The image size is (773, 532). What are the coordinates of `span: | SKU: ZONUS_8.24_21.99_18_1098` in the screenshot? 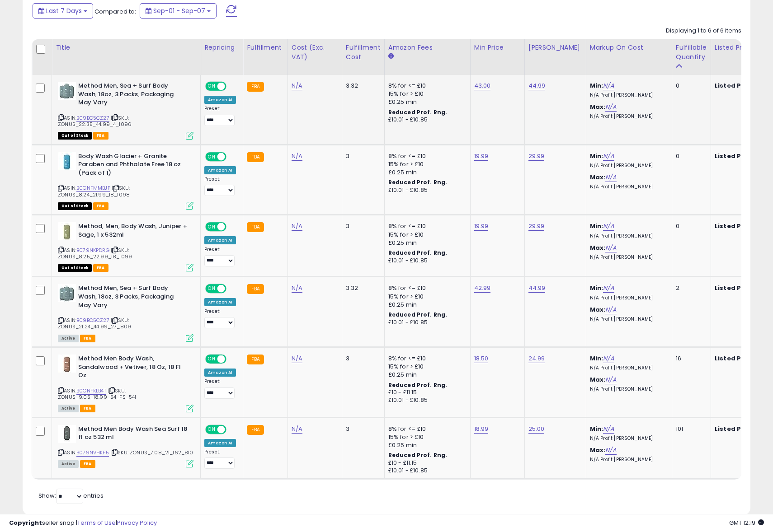 It's located at (94, 191).